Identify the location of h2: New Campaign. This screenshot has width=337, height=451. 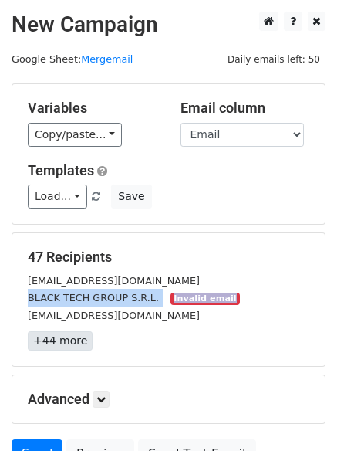
(168, 25).